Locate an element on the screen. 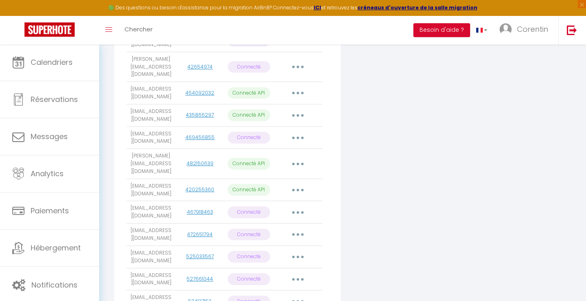 The height and width of the screenshot is (301, 586). strong: créneaux d'ouverture de la salle migration is located at coordinates (418, 7).